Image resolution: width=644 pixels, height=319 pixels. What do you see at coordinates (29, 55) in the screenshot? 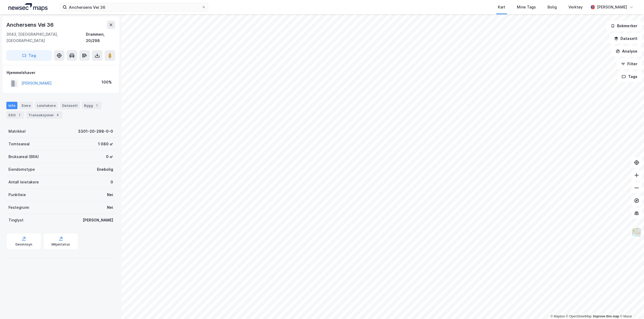
I see `button: Tag` at bounding box center [29, 55].